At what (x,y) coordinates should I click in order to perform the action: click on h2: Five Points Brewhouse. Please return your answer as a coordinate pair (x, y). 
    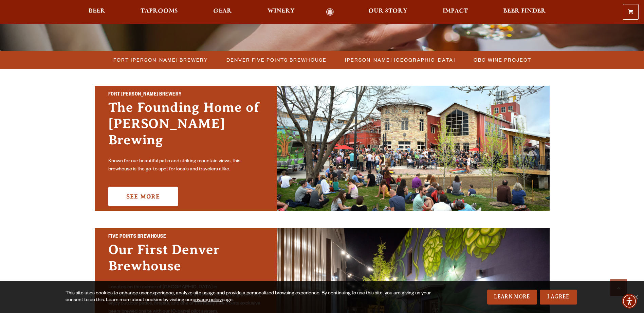
    Looking at the image, I should click on (185, 237).